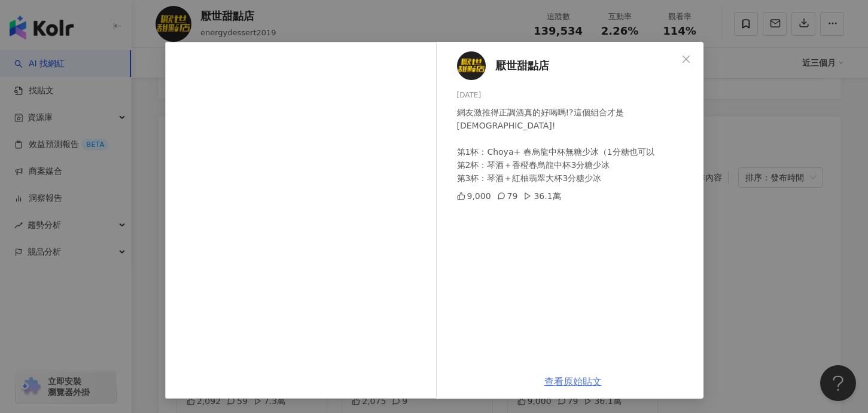  What do you see at coordinates (508, 196) in the screenshot?
I see `div: 79` at bounding box center [508, 196].